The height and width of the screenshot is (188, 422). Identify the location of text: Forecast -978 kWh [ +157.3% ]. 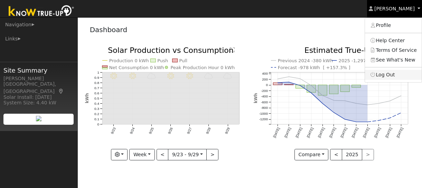
(314, 67).